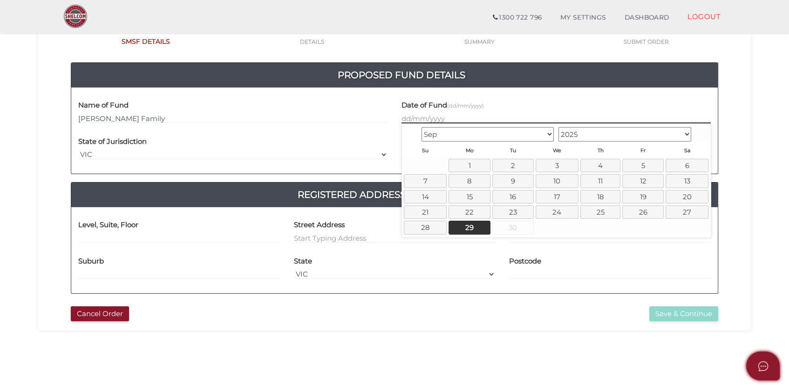 This screenshot has width=789, height=385. Describe the element at coordinates (401, 75) in the screenshot. I see `h4: Proposed Fund Details` at that location.